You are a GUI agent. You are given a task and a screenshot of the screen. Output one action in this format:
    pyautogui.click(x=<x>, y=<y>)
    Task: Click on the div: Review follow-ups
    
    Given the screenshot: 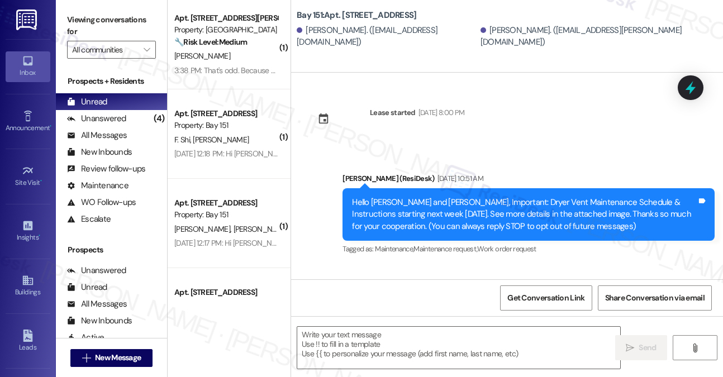 What is the action you would take?
    pyautogui.click(x=106, y=169)
    